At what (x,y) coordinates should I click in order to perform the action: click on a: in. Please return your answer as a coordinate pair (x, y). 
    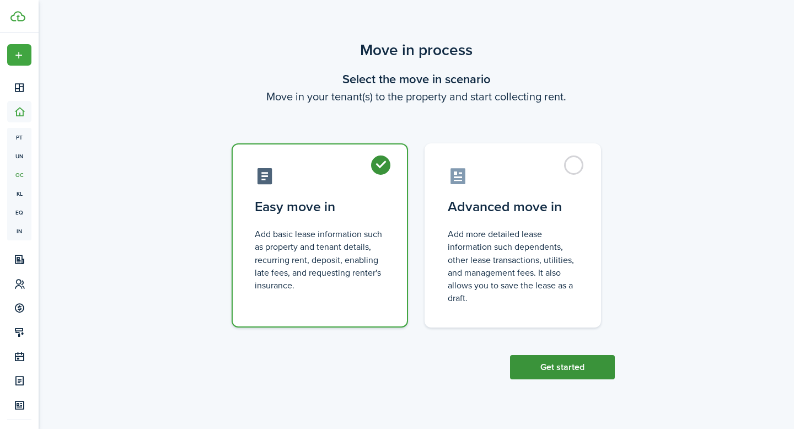
    Looking at the image, I should click on (19, 231).